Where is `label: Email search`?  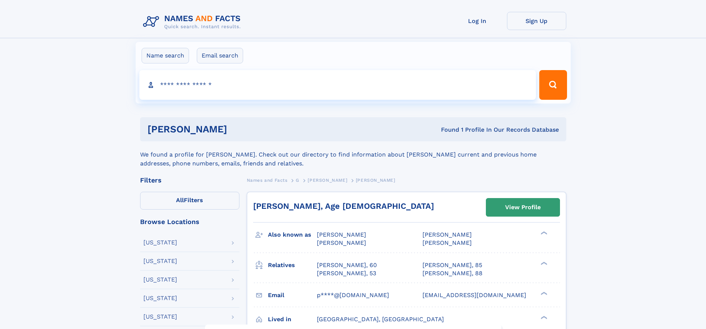 label: Email search is located at coordinates (220, 56).